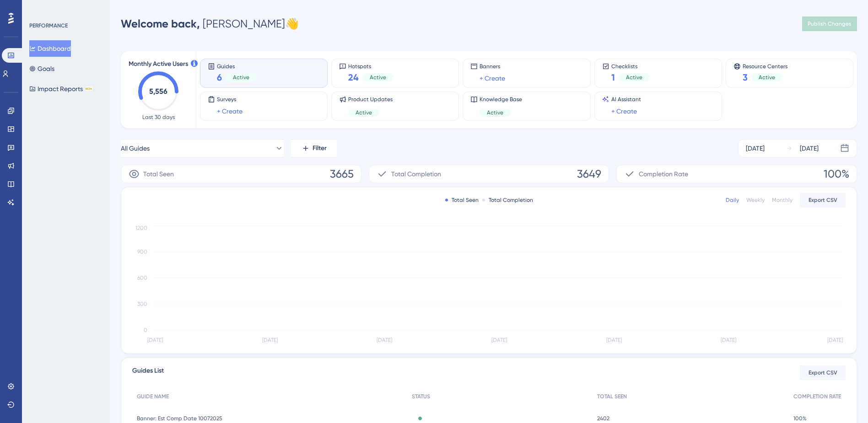 This screenshot has width=868, height=423. What do you see at coordinates (353, 78) in the screenshot?
I see `span: 24` at bounding box center [353, 78].